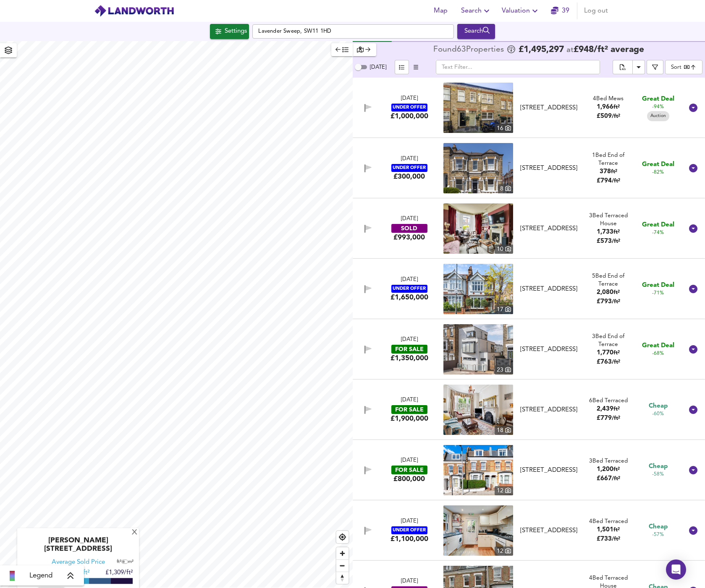 This screenshot has width=705, height=588. I want to click on div: Bennerley Road, Between the Commons, SW11, so click(549, 169).